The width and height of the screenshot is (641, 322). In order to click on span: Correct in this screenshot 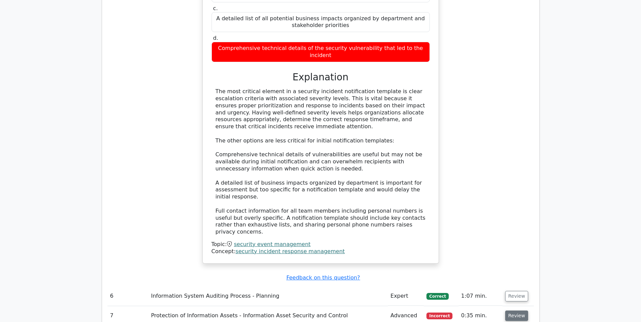, I will do `click(437, 297)`.